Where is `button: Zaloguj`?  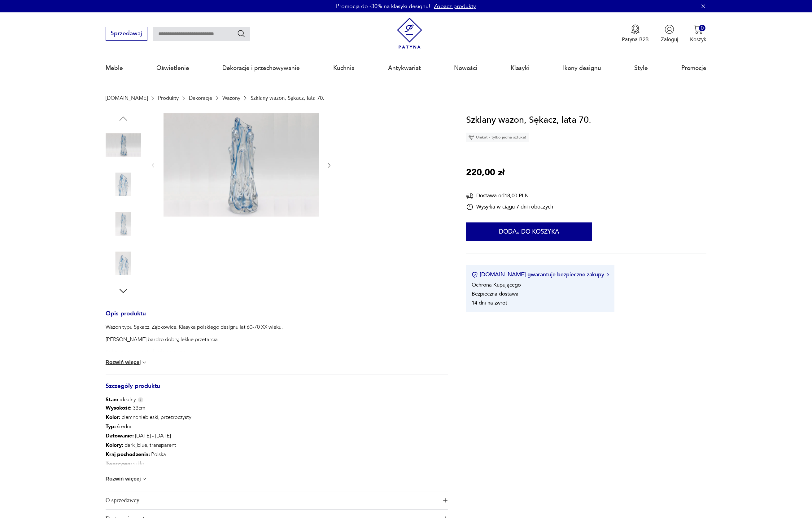
button: Zaloguj is located at coordinates (669, 34).